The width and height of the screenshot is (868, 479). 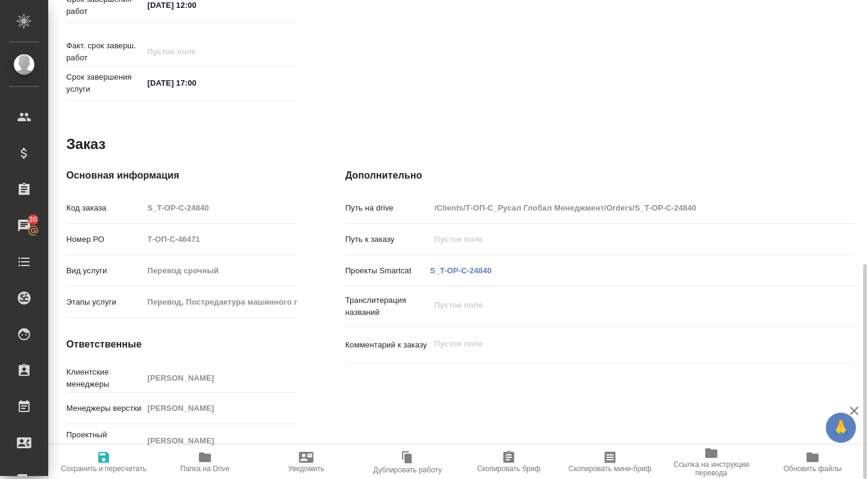 I want to click on button: Уведомить, so click(x=306, y=462).